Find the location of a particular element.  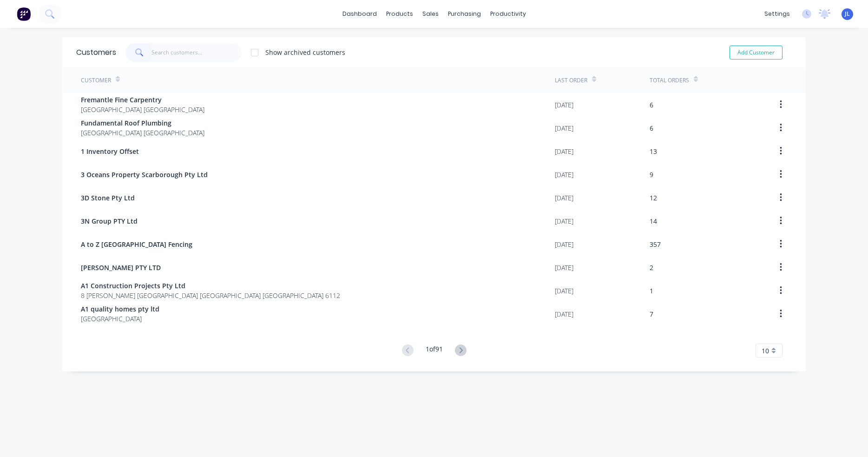

span: 3D Stone Pty Ltd is located at coordinates (108, 197).